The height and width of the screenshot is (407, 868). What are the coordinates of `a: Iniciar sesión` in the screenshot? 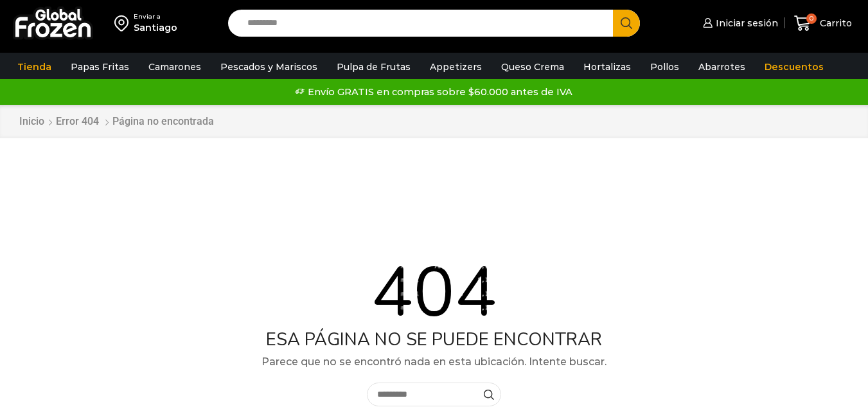 It's located at (739, 23).